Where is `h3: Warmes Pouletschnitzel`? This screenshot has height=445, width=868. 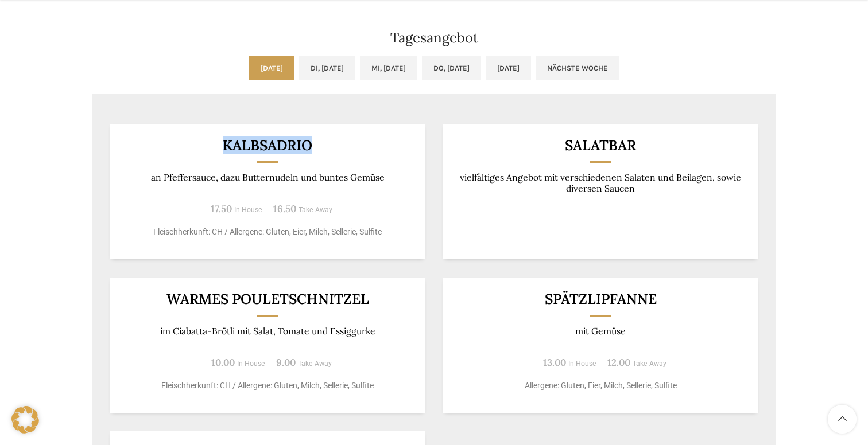 h3: Warmes Pouletschnitzel is located at coordinates (268, 299).